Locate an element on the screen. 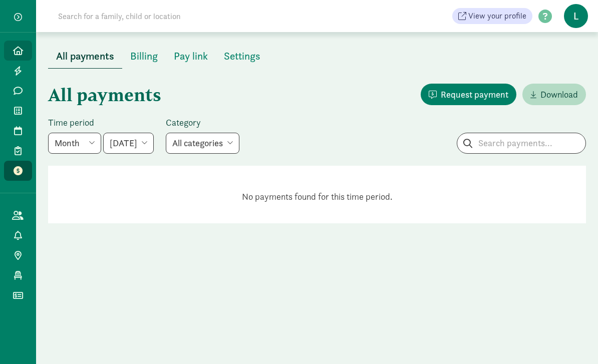  span: Billing is located at coordinates (144, 56).